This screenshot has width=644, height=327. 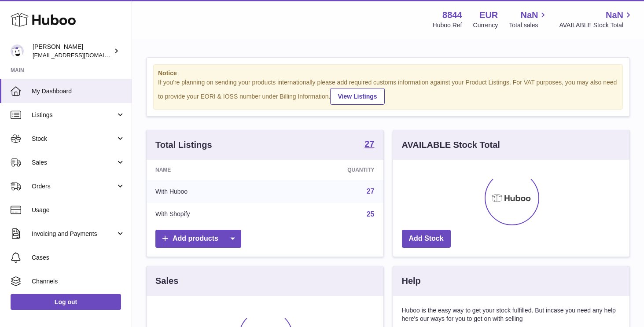 What do you see at coordinates (528, 19) in the screenshot?
I see `a: NaN Total sales` at bounding box center [528, 19].